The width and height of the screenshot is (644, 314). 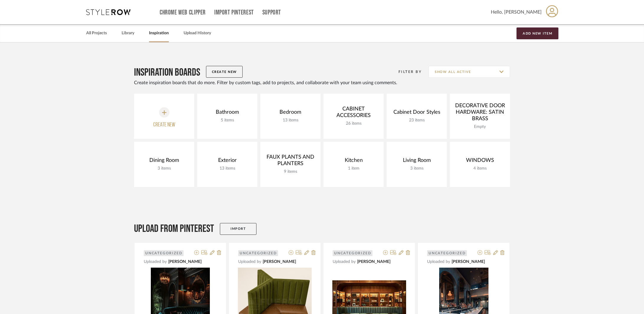 What do you see at coordinates (159, 33) in the screenshot?
I see `a: Inspiration` at bounding box center [159, 33].